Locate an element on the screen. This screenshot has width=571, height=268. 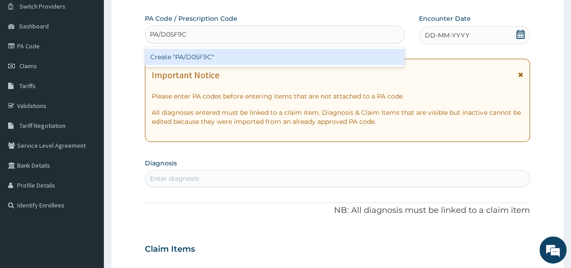
h1: Important Notice is located at coordinates (185, 75).